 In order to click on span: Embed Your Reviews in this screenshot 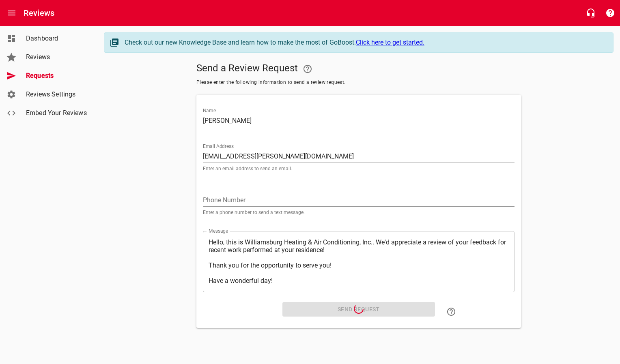, I will do `click(56, 113)`.